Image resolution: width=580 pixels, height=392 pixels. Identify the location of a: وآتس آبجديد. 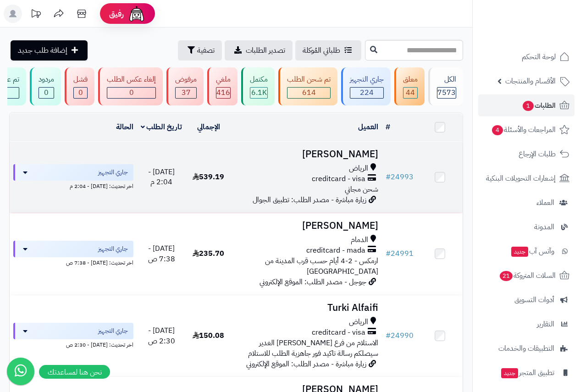
(526, 251).